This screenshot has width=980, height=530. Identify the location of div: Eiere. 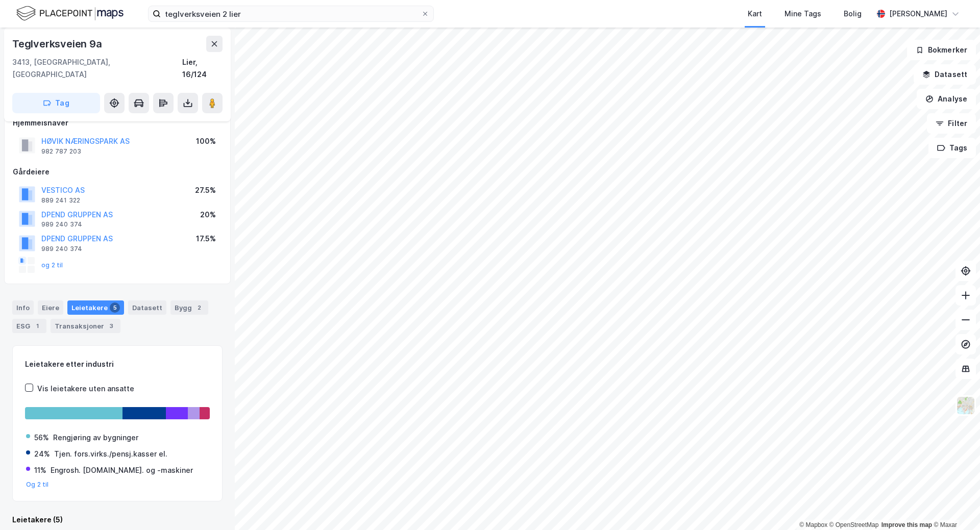
(51, 307).